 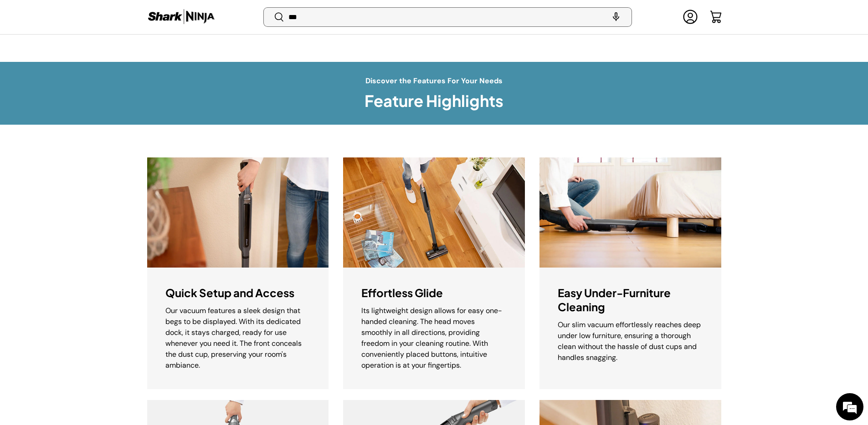 I want to click on p: Our slim vacuum effortlessly reaches deep under low furniture, ensuring a thorough clean without ..., so click(x=630, y=341).